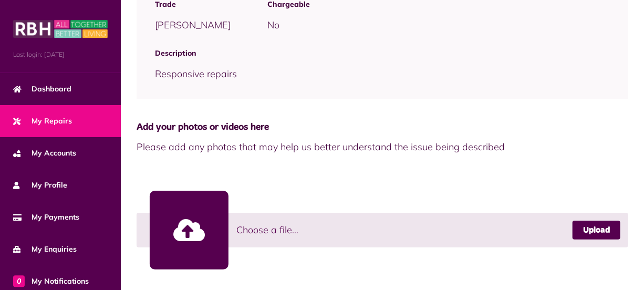  Describe the element at coordinates (596, 230) in the screenshot. I see `a: Upload` at that location.